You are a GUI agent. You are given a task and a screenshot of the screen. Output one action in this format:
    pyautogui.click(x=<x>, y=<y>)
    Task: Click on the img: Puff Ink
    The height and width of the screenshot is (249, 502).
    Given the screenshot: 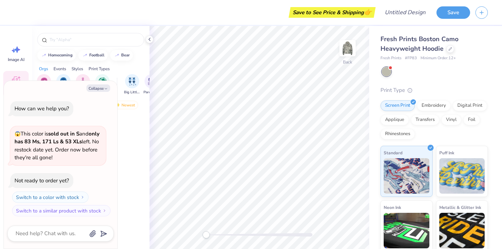 What is the action you would take?
    pyautogui.click(x=462, y=176)
    